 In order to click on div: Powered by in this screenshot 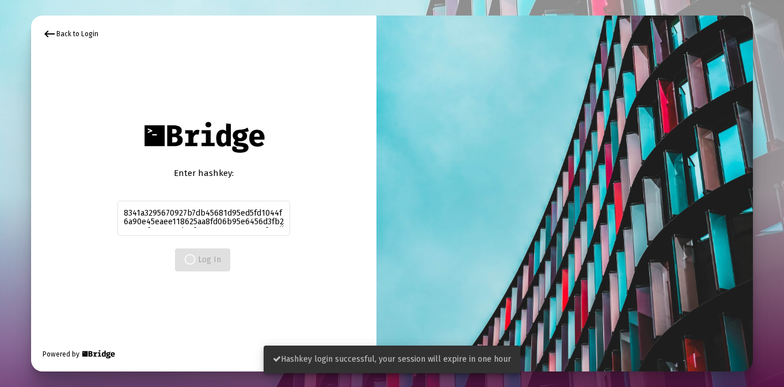, I will do `click(79, 355)`.